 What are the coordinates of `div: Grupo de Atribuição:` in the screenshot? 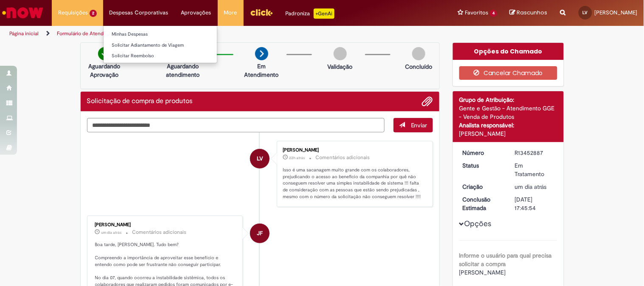 It's located at (508, 99).